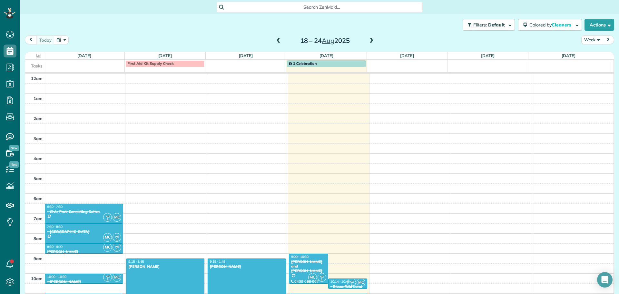 Image resolution: width=619 pixels, height=294 pixels. I want to click on span: Colored by, so click(552, 25).